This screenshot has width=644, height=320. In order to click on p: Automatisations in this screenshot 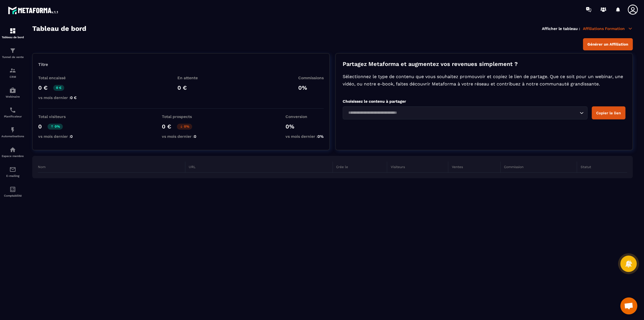, I will do `click(13, 136)`.